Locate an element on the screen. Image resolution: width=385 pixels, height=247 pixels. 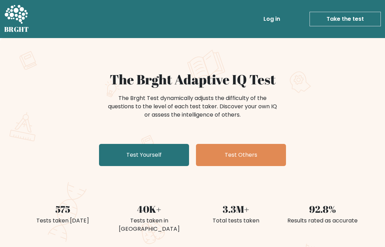
h5: BRGHT is located at coordinates (17, 29).